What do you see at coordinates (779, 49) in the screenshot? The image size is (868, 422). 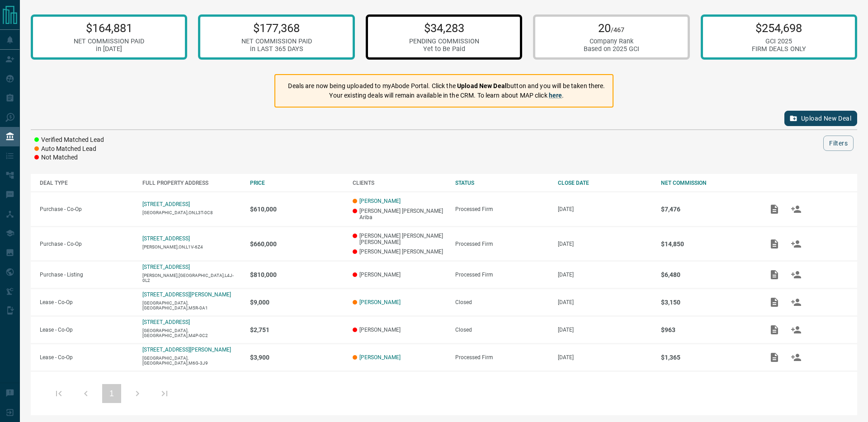 I see `div: FIRM DEALS ONLY` at bounding box center [779, 49].